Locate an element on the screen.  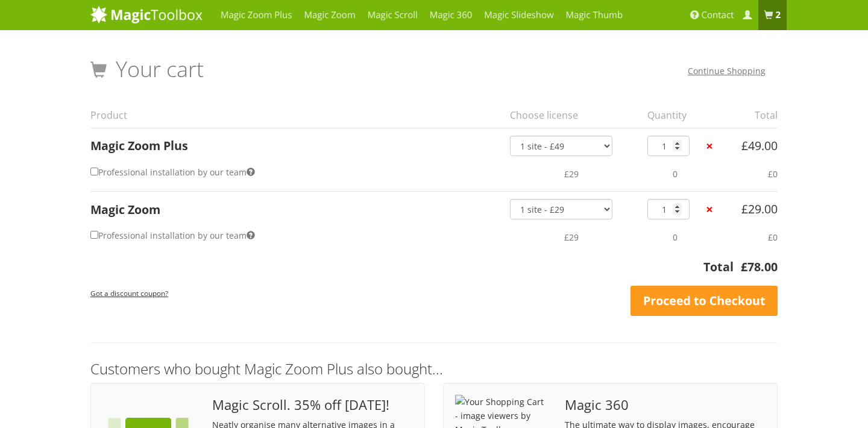
a: Magic Zoom Plus is located at coordinates (139, 145).